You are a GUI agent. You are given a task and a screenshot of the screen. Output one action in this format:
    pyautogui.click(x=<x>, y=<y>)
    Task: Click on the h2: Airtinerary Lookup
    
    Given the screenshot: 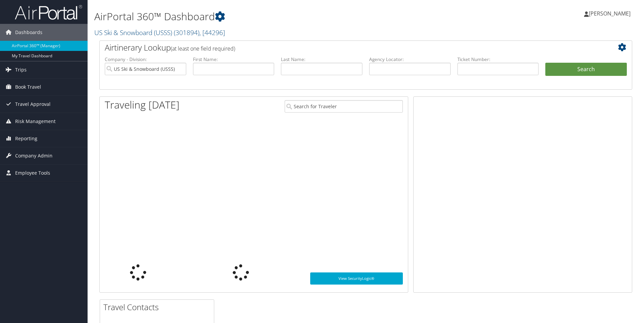 What is the action you would take?
    pyautogui.click(x=344, y=47)
    